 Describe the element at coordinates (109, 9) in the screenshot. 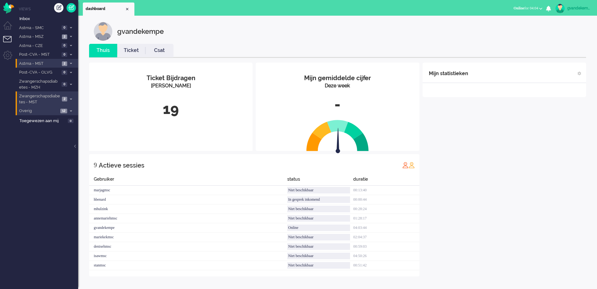

I see `li: Dashboard` at that location.